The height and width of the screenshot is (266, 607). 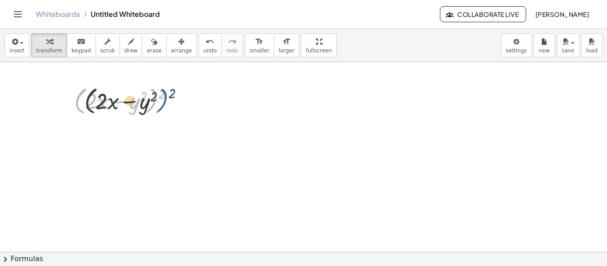 I want to click on span: load, so click(x=592, y=51).